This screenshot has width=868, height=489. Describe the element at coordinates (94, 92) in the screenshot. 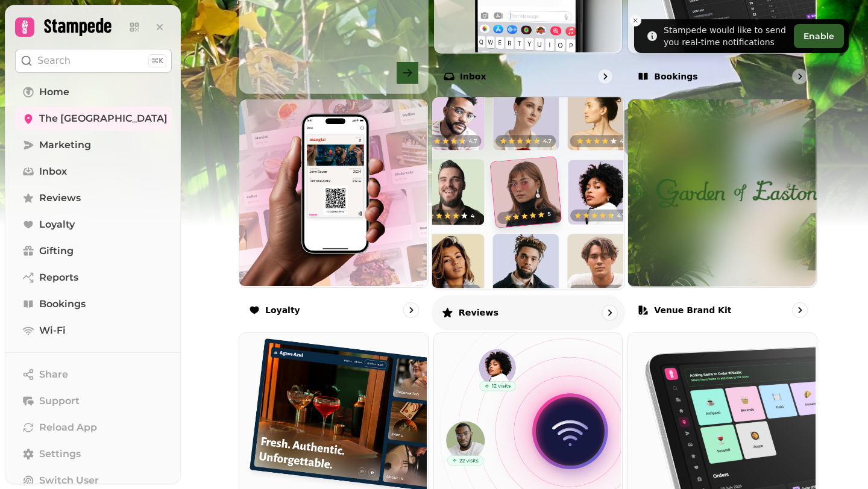

I see `a: Home` at that location.